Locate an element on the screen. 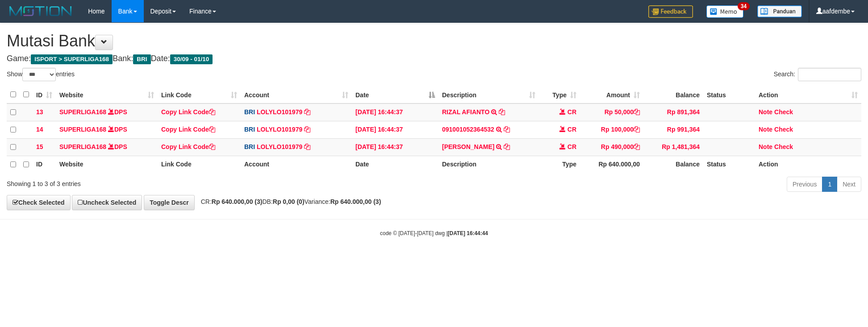 The height and width of the screenshot is (327, 868). a: Copy Rp 50,000 to clipboard is located at coordinates (637, 112).